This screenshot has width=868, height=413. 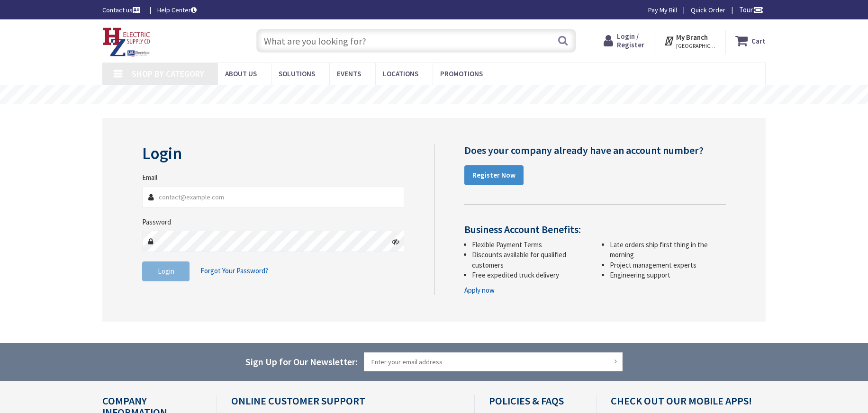 I want to click on a: HZ Electric Supply, so click(x=127, y=42).